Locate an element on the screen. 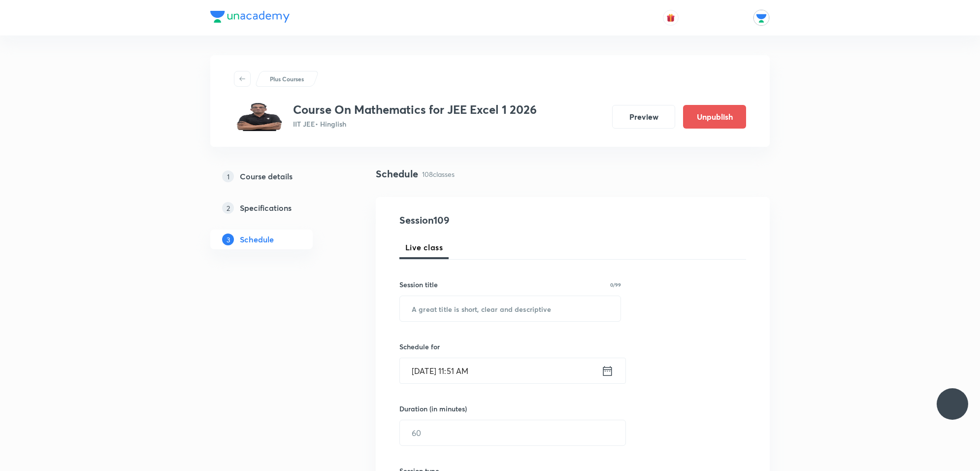 The height and width of the screenshot is (471, 980). img: Company Logo is located at coordinates (250, 16).